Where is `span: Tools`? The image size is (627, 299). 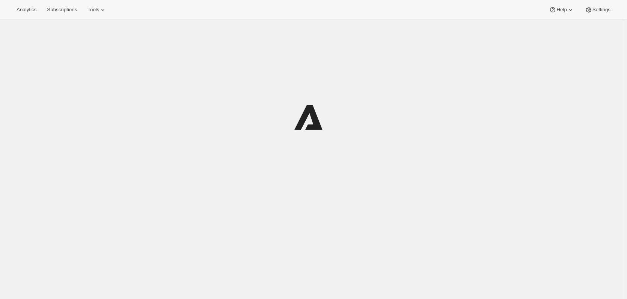
span: Tools is located at coordinates (93, 10).